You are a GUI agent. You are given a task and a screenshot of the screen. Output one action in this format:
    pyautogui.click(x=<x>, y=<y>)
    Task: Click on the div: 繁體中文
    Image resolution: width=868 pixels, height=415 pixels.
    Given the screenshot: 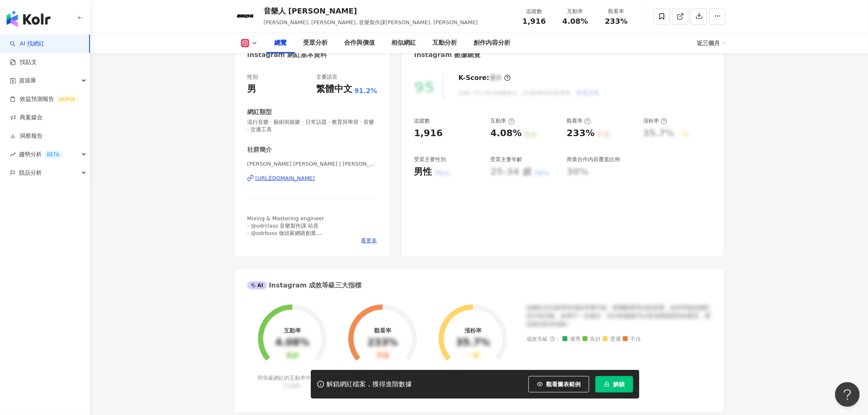 What is the action you would take?
    pyautogui.click(x=334, y=89)
    